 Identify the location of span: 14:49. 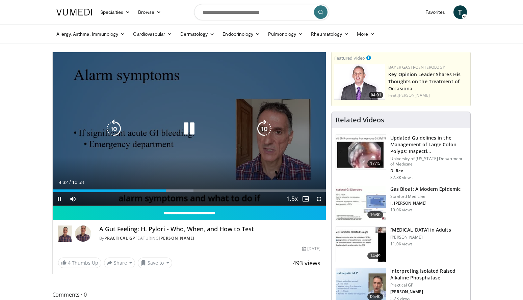
(375, 256).